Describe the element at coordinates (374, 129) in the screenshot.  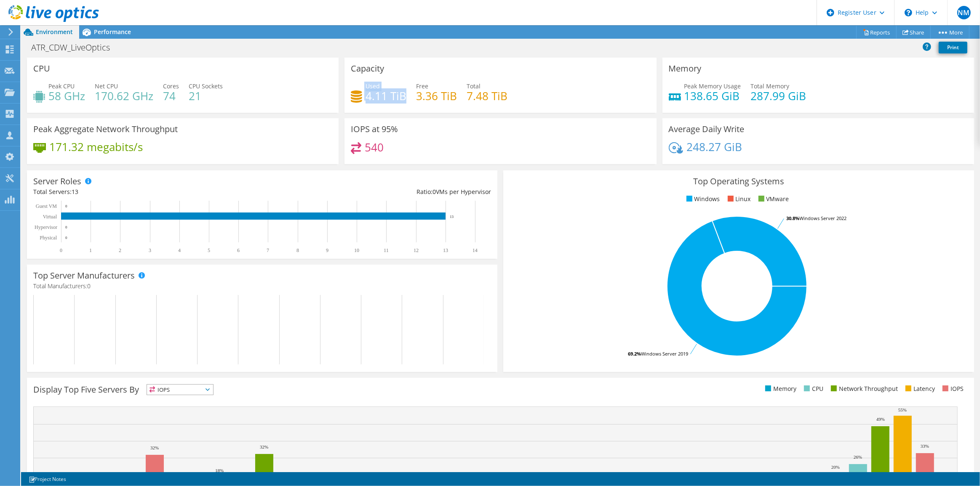
I see `h3: IOPS at 95%` at that location.